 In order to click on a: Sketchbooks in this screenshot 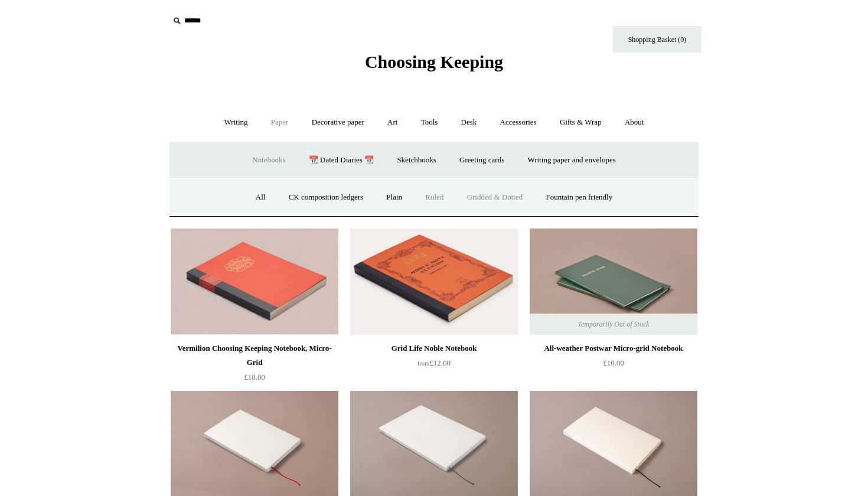, I will do `click(416, 160)`.